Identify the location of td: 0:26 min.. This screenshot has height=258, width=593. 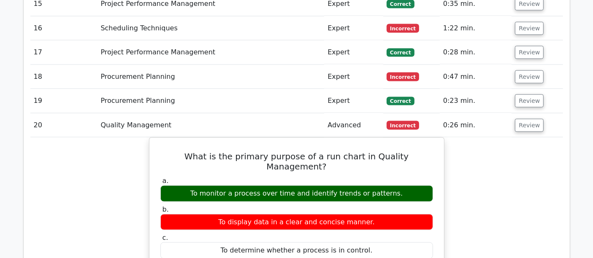
(475, 125).